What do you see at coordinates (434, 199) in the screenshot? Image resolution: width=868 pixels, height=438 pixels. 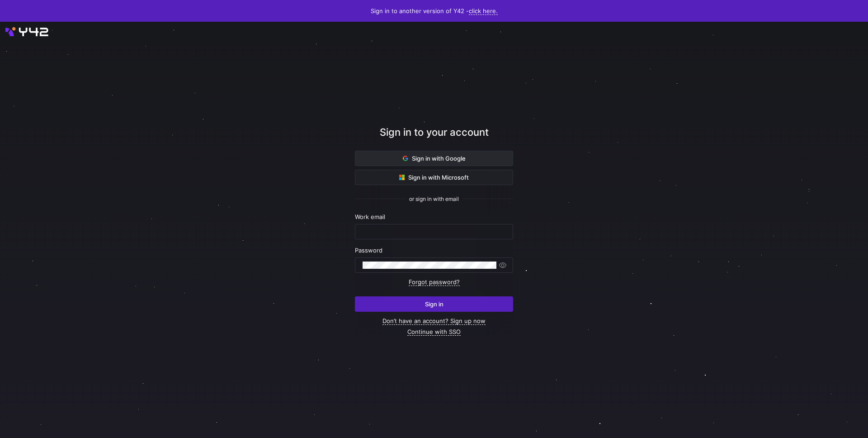 I see `span: or sign in with email` at bounding box center [434, 199].